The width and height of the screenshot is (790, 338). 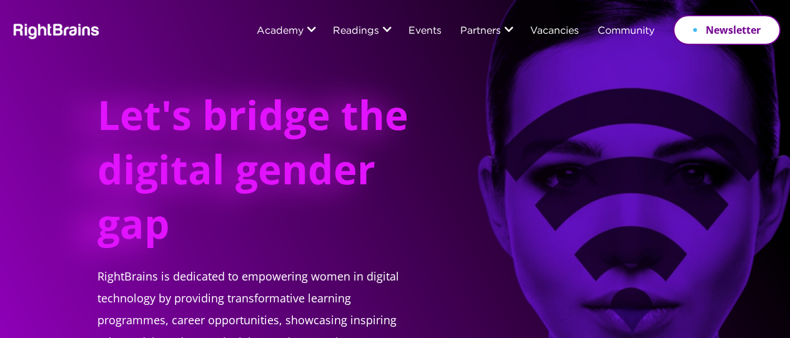 What do you see at coordinates (425, 31) in the screenshot?
I see `a: Events` at bounding box center [425, 31].